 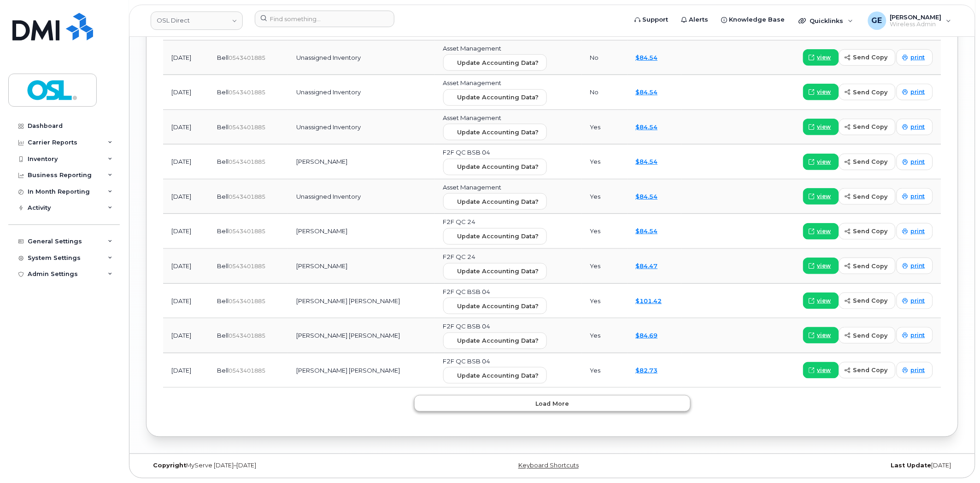 What do you see at coordinates (467, 327) in the screenshot?
I see `span: F2F QC BSB 04` at bounding box center [467, 327].